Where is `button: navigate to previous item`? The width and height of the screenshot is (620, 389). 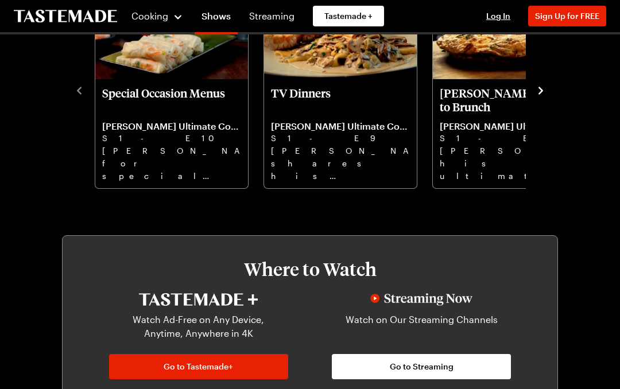
button: navigate to previous item is located at coordinates (79, 90).